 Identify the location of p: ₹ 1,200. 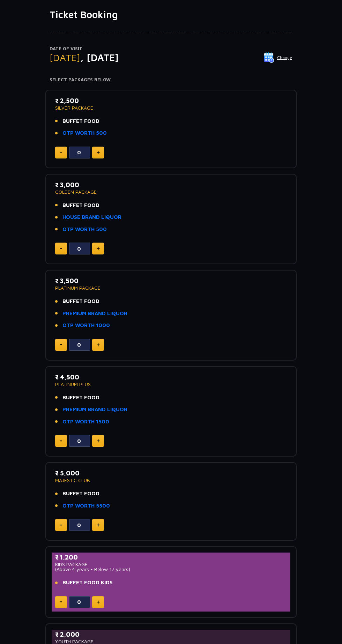
(171, 557).